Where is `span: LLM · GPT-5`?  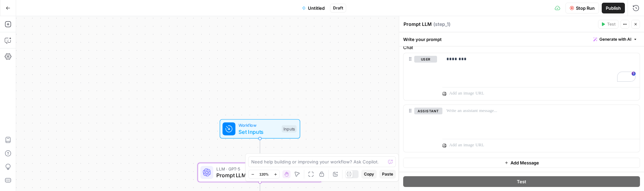
span: LLM · GPT-5 is located at coordinates (259, 168).